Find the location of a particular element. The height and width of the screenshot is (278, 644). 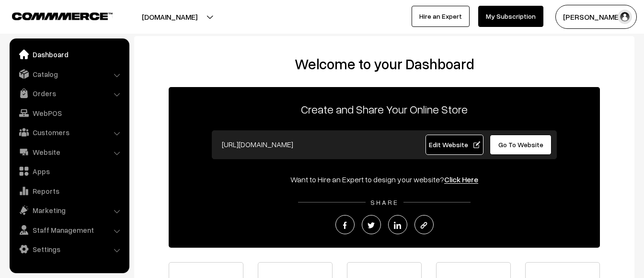

a: Click Here is located at coordinates (461, 179).